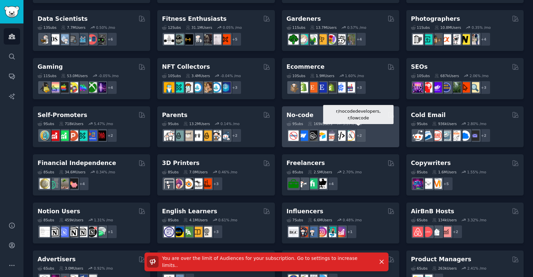 The image size is (533, 277). I want to click on img: UKPersonalFinance, so click(45, 183).